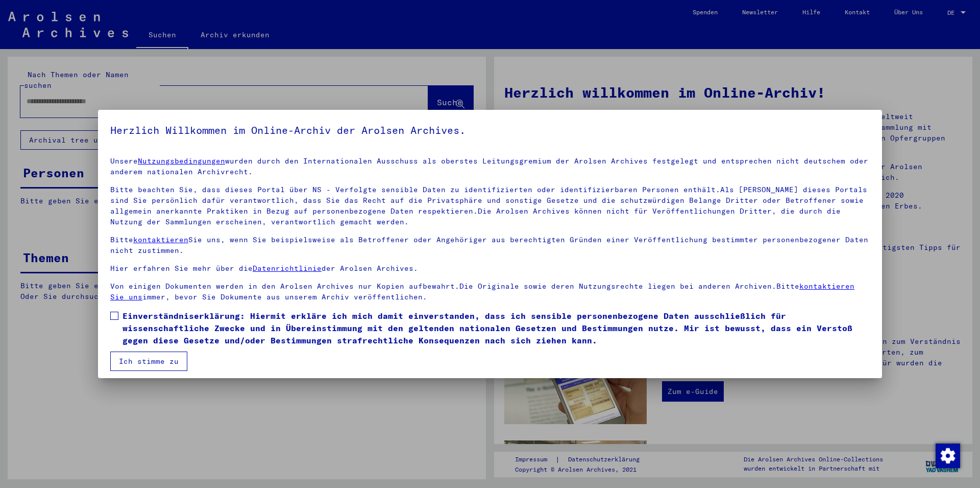 Image resolution: width=980 pixels, height=488 pixels. What do you see at coordinates (490, 245) in the screenshot?
I see `p: Bitte Sie uns, wenn Sie beispielsweise als Betroffener oder Angehöriger aus berechtigten Gründen ...` at bounding box center [490, 245].